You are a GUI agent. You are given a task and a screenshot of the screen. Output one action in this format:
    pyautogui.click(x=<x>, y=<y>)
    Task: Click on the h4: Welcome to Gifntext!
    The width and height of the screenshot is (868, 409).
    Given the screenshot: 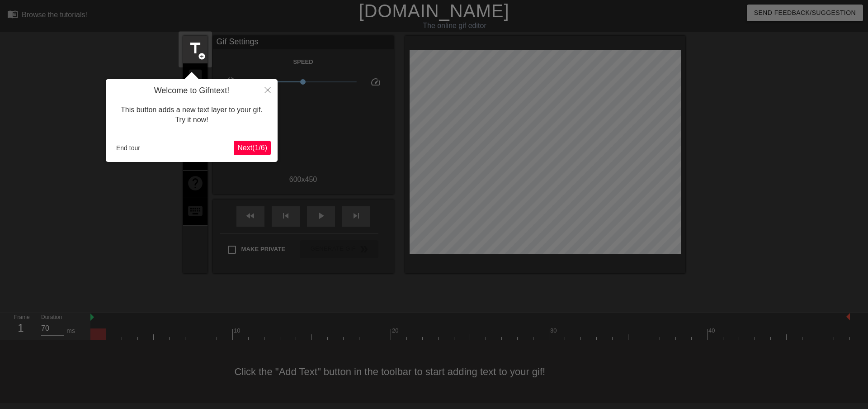 What is the action you would take?
    pyautogui.click(x=192, y=91)
    